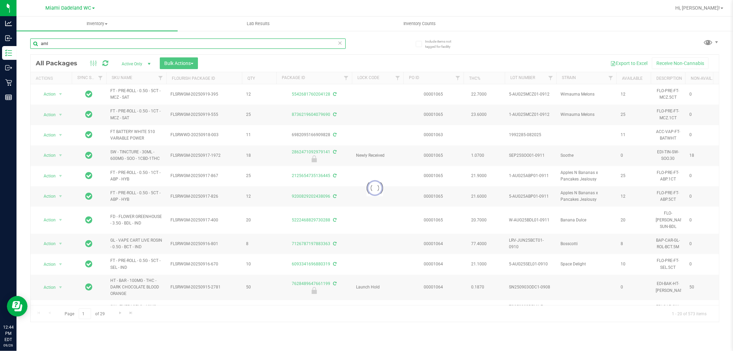  What do you see at coordinates (97, 24) in the screenshot?
I see `span: Inventory` at bounding box center [97, 24].